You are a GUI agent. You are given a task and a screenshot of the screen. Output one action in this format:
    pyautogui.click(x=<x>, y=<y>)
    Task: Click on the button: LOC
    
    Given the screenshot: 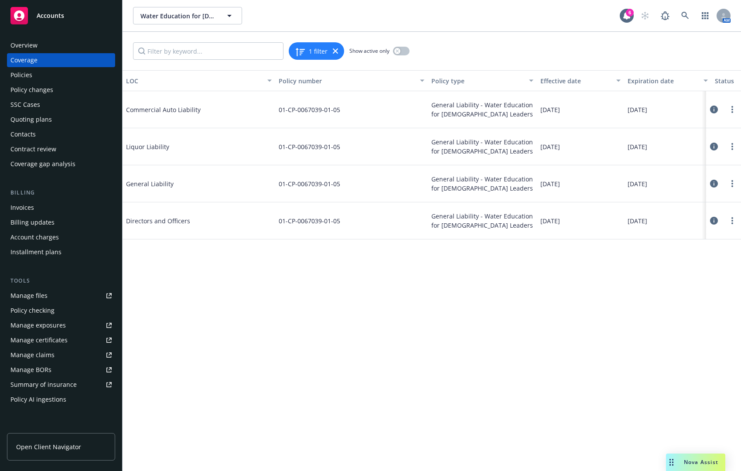 What is the action you would take?
    pyautogui.click(x=199, y=81)
    